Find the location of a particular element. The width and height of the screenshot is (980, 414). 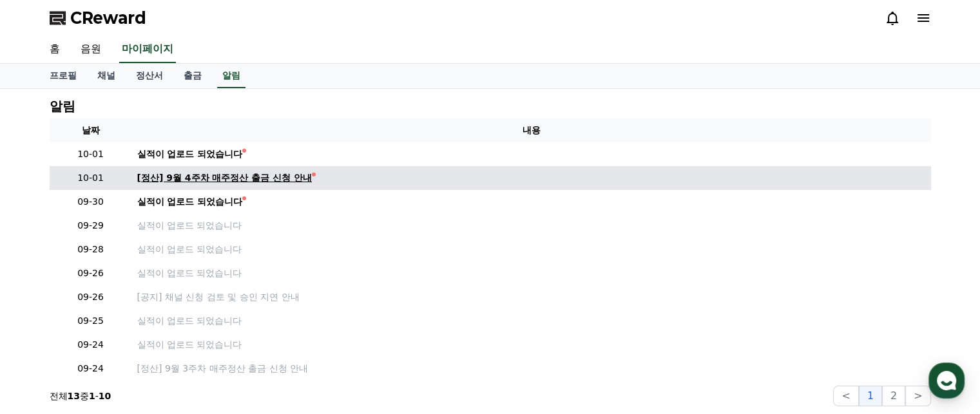

strong: 10 is located at coordinates (104, 396).